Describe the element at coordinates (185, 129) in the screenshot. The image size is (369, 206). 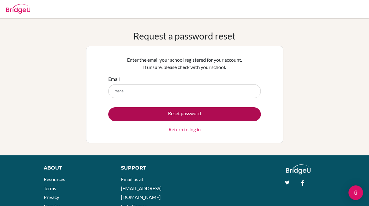
I see `a: Return to log in` at that location.